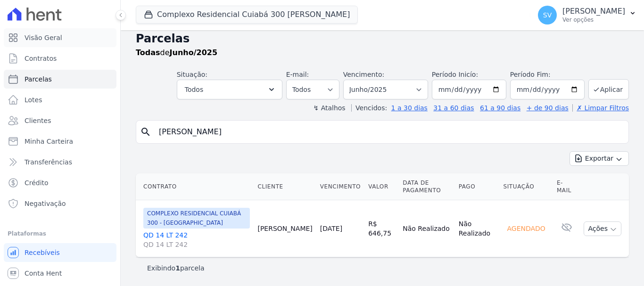 The image size is (644, 286). Describe the element at coordinates (329, 108) in the screenshot. I see `label: ↯ Atalhos` at that location.